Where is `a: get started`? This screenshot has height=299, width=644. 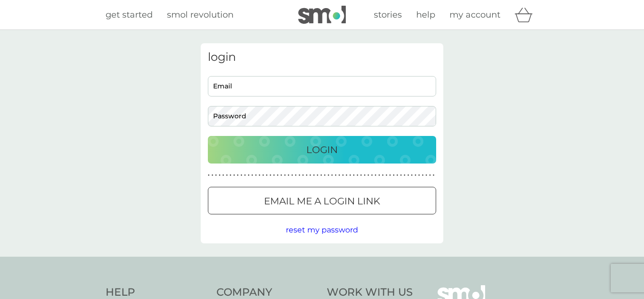
a: get started is located at coordinates (129, 15).